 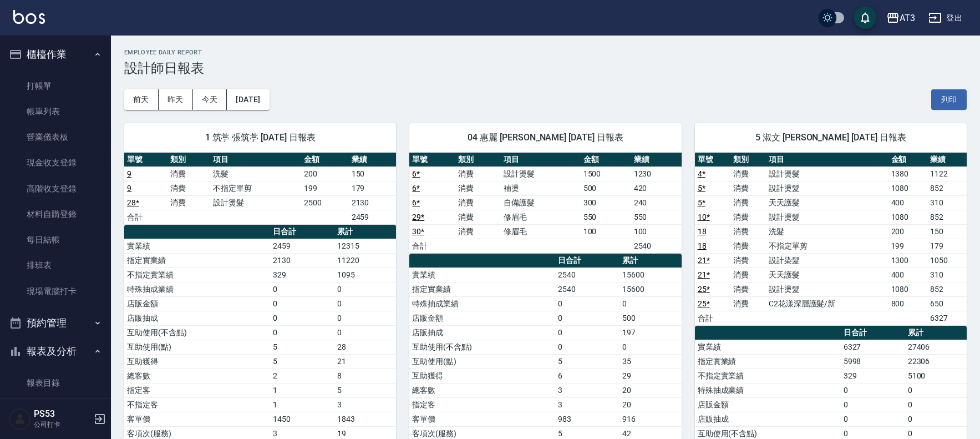 I want to click on td: 852, so click(x=947, y=188).